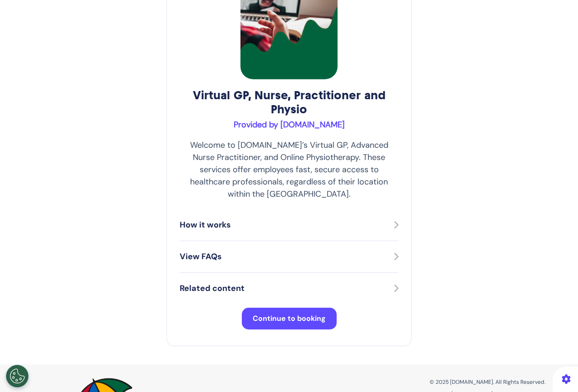 This screenshot has height=392, width=578. What do you see at coordinates (212, 288) in the screenshot?
I see `p: Related content` at bounding box center [212, 288].